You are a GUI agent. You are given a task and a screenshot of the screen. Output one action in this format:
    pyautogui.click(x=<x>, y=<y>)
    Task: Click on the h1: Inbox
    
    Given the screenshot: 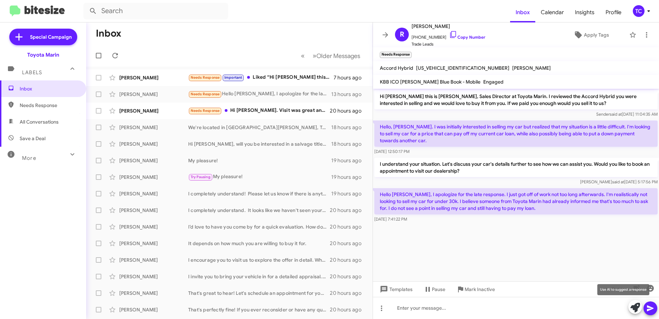 What is the action you would take?
    pyautogui.click(x=109, y=33)
    